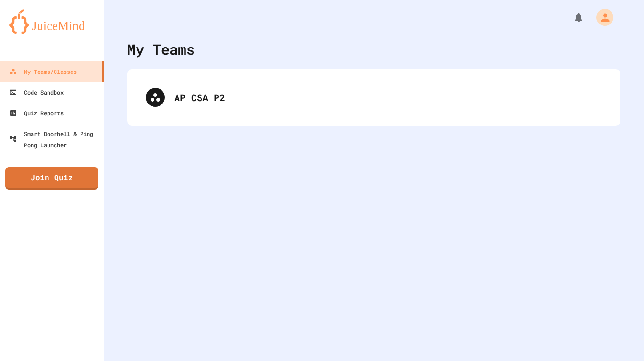  What do you see at coordinates (601, 17) in the screenshot?
I see `div: My Account` at bounding box center [601, 17].